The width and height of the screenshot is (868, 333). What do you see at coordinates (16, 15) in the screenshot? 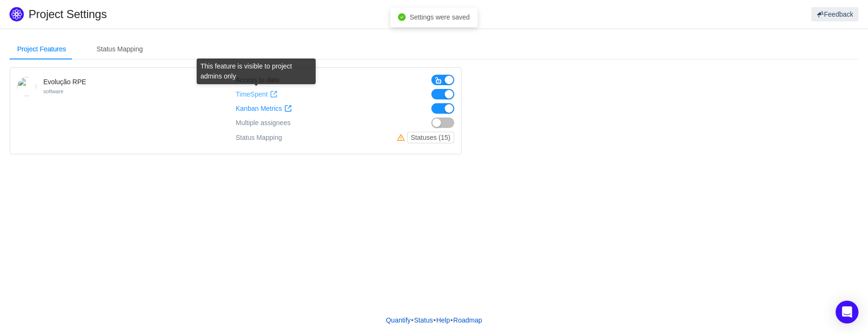
I see `img: Quantify` at bounding box center [16, 15].